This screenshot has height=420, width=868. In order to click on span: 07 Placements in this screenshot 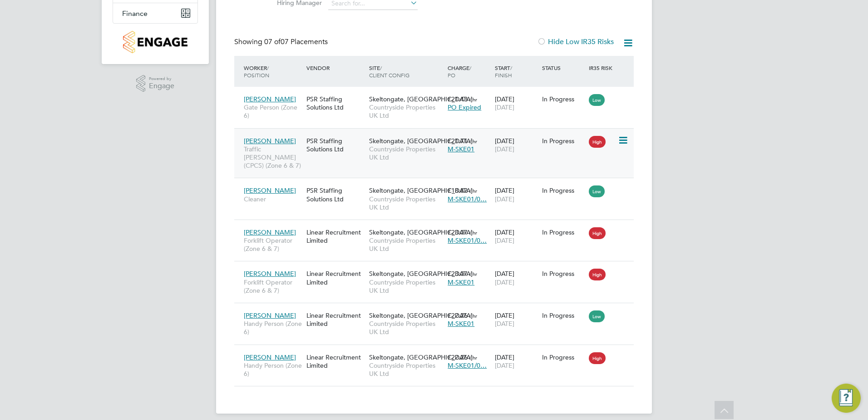, I will do `click(296, 42)`.